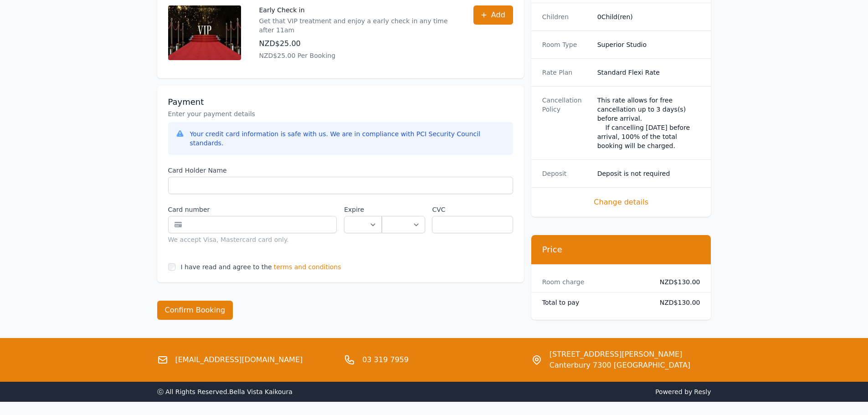 The height and width of the screenshot is (415, 868). Describe the element at coordinates (566, 45) in the screenshot. I see `dt: Room Type` at that location.